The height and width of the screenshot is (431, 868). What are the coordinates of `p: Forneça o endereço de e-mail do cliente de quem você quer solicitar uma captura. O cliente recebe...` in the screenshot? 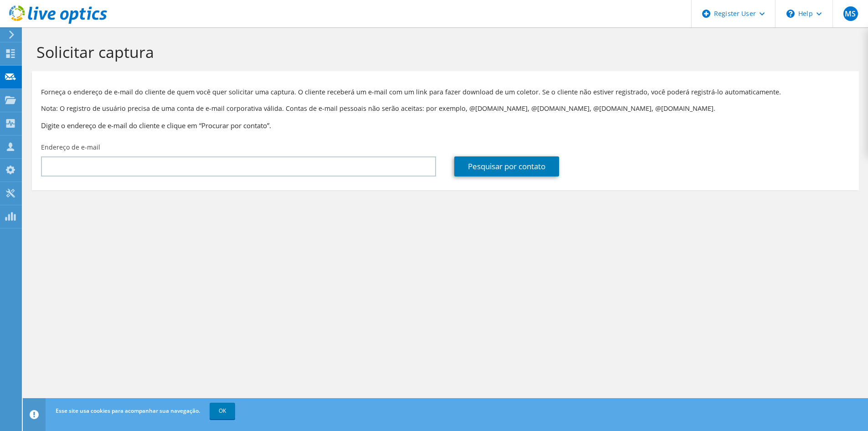 It's located at (445, 92).